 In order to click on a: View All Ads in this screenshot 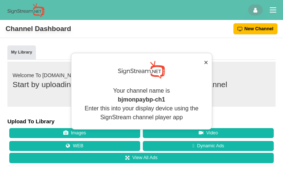, I will do `click(141, 158)`.